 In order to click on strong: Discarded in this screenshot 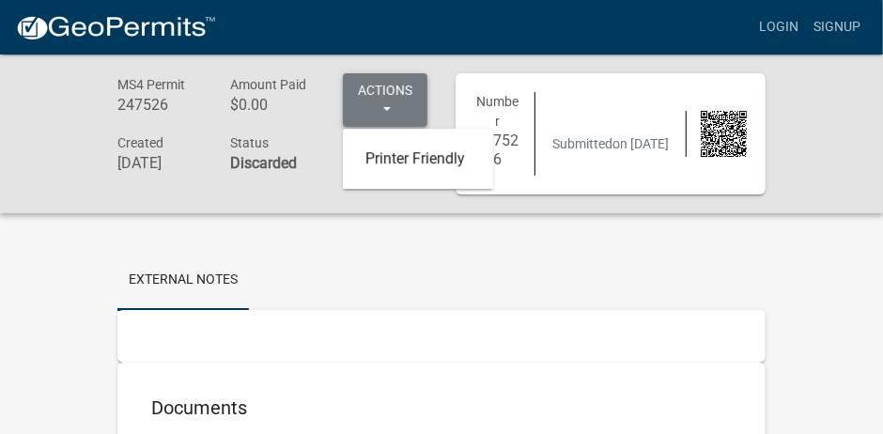, I will do `click(263, 162)`.